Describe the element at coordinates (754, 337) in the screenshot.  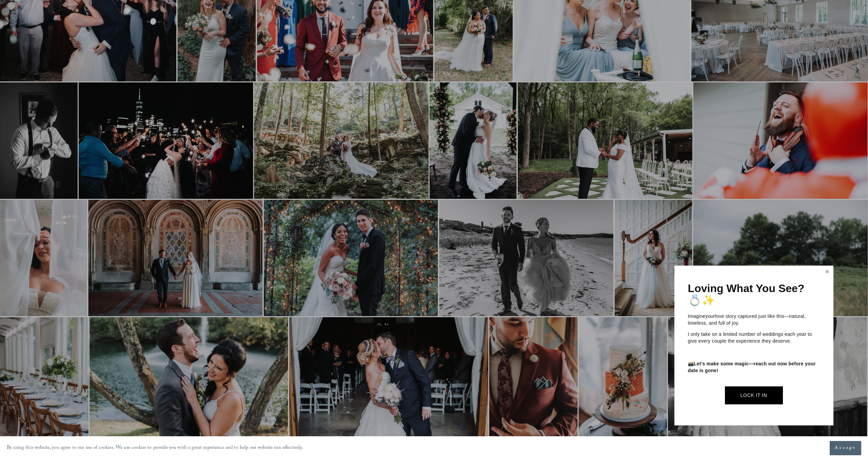
I see `p: I only take on a limited number of weddings each year to give every couple the experience they de...` at that location.